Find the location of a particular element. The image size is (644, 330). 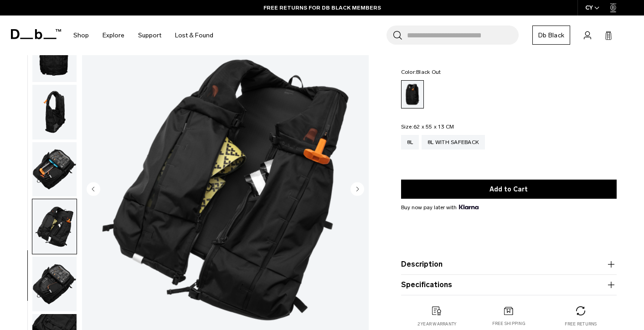

p: Free returns is located at coordinates (581, 324).